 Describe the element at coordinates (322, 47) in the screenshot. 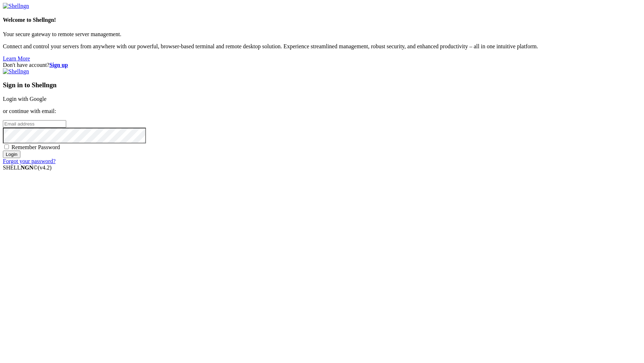

I see `p: Connect and control your servers from anywhere with our powerful, browser-based terminal and remo...` at that location.